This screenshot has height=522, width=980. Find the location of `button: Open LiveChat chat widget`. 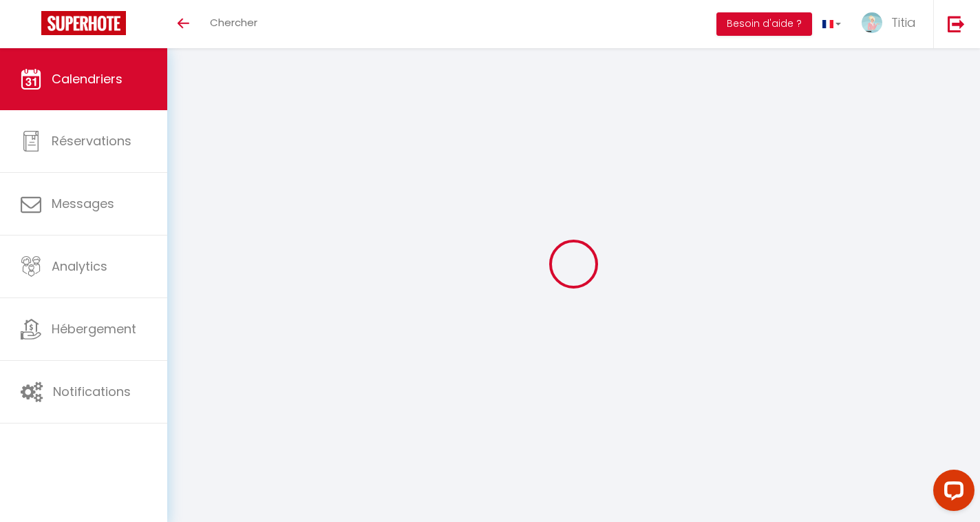

button: Open LiveChat chat widget is located at coordinates (31, 26).